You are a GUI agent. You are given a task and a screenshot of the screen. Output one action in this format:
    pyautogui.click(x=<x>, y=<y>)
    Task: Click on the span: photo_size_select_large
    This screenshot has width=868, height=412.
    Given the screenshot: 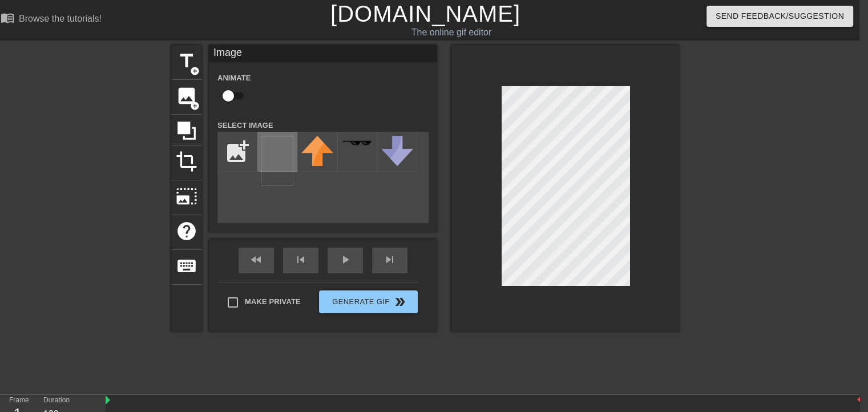 What is the action you would take?
    pyautogui.click(x=186, y=197)
    